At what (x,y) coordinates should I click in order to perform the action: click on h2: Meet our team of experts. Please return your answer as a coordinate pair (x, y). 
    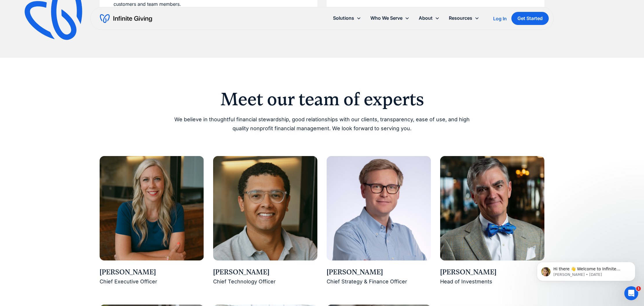
    Looking at the image, I should click on (322, 100).